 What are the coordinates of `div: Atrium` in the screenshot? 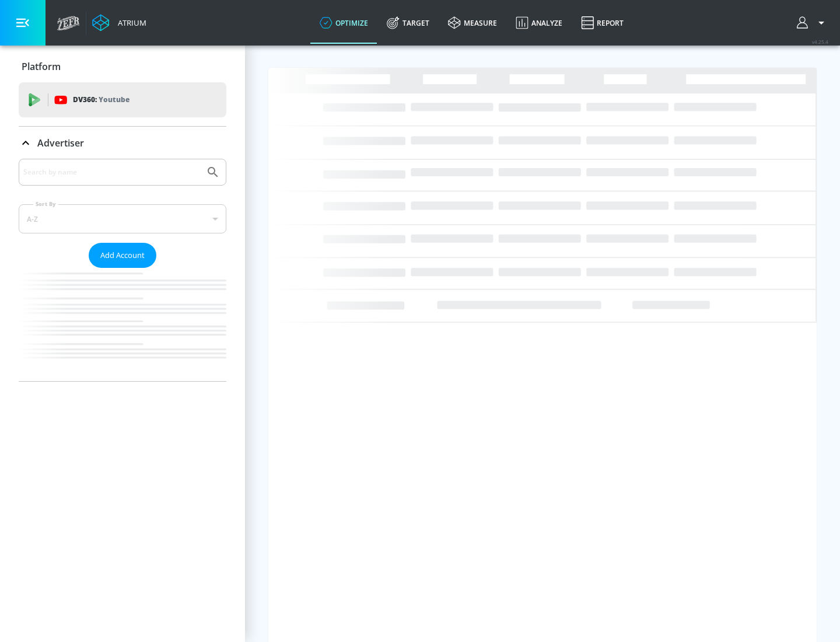 It's located at (129, 23).